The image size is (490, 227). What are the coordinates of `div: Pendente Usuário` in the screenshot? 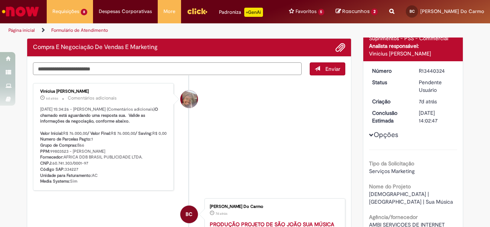 It's located at (436, 86).